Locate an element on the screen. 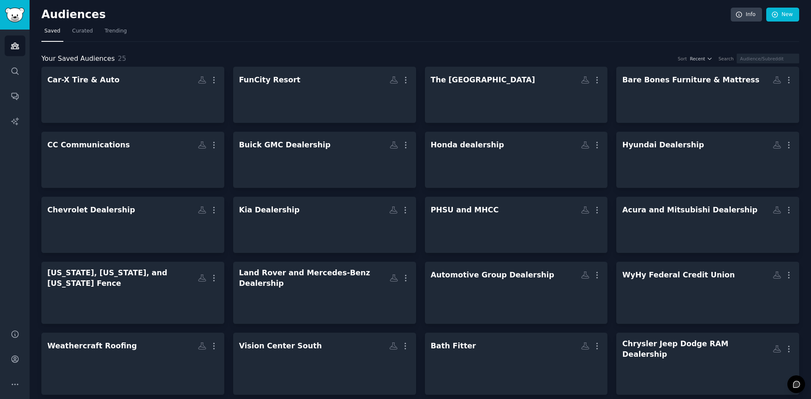 The height and width of the screenshot is (399, 811). span: 25 is located at coordinates (122, 58).